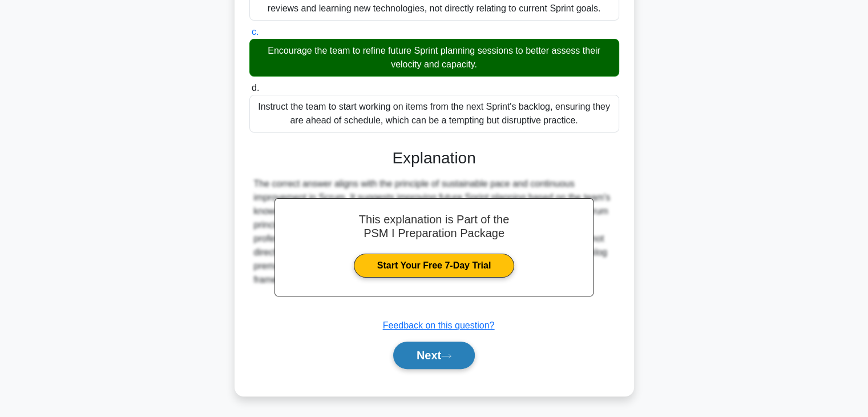 The width and height of the screenshot is (868, 417). Describe the element at coordinates (434, 158) in the screenshot. I see `h3: Explanation` at that location.